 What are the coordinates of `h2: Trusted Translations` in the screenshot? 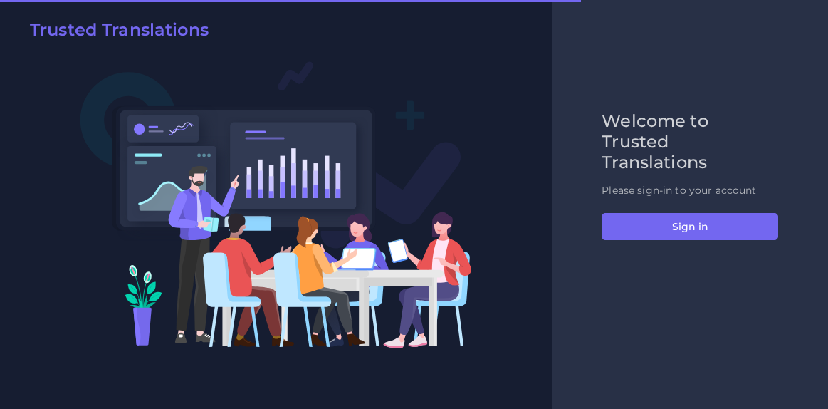 It's located at (119, 30).